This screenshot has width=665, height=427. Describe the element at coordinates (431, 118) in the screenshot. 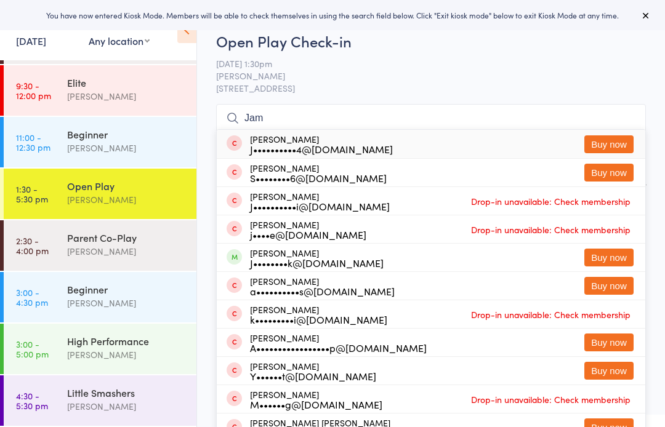

I see `input: Search` at that location.